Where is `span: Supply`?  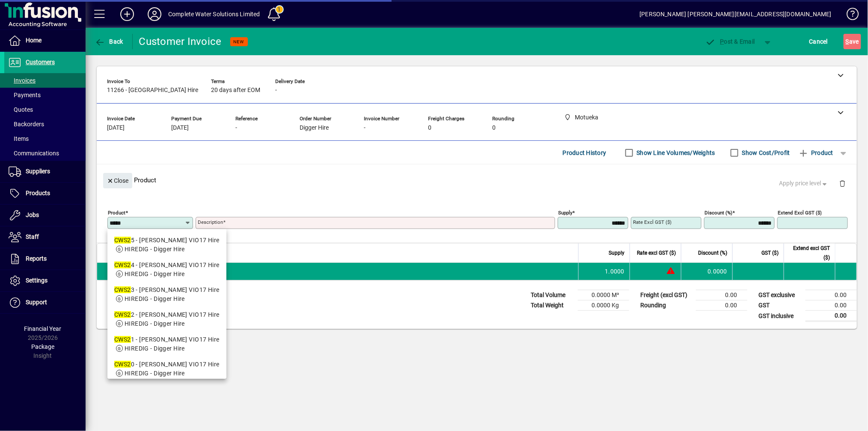
span: Supply is located at coordinates (616, 253).